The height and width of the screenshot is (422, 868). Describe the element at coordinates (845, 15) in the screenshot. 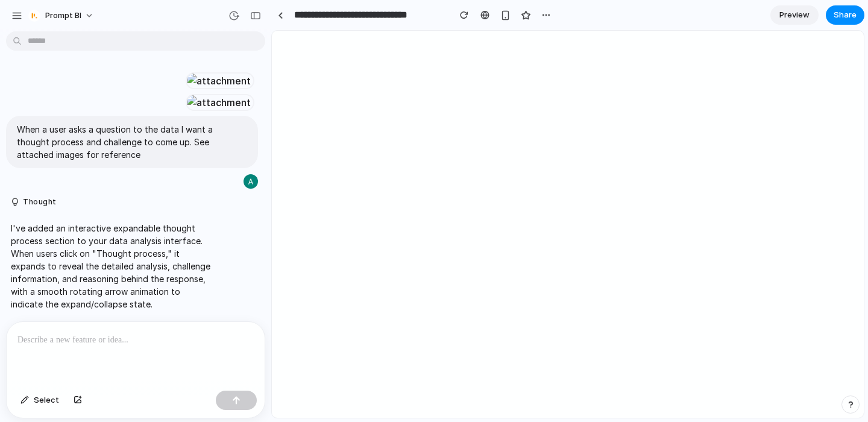

I see `button: Share` at that location.